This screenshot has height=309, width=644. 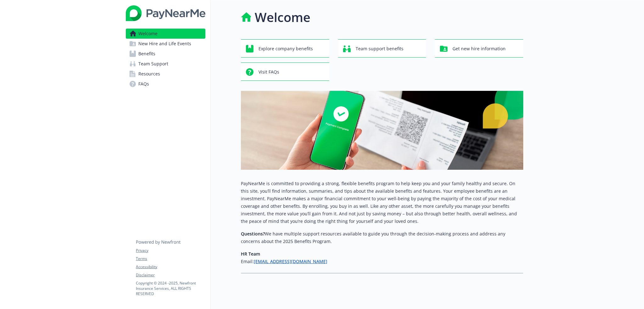 I want to click on span: Benefits, so click(x=147, y=54).